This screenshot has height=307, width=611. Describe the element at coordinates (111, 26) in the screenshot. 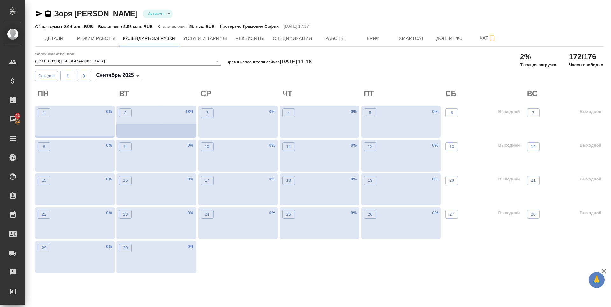

I see `p: Выставлено` at that location.